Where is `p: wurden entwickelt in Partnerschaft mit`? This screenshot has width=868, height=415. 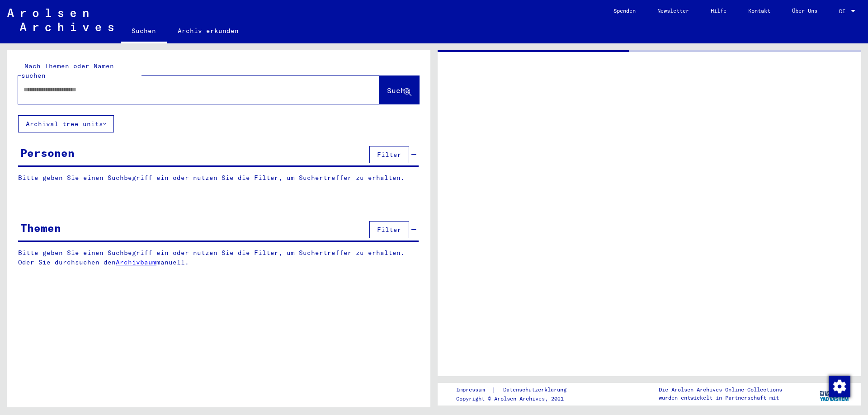 p: wurden entwickelt in Partnerschaft mit is located at coordinates (720, 398).